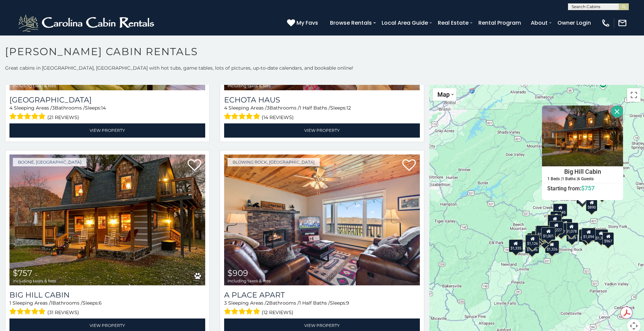 Image resolution: width=644 pixels, height=331 pixels. I want to click on img: mail-regular-white.png, so click(622, 23).